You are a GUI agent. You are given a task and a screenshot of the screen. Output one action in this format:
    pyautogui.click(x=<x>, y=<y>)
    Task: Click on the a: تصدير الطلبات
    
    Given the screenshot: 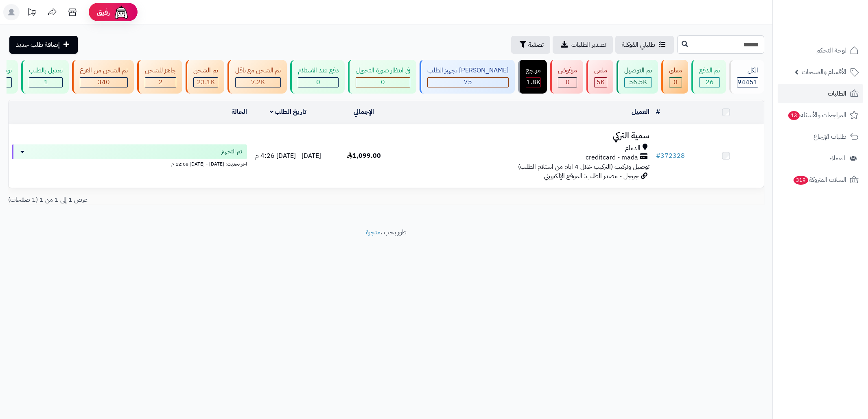 What is the action you would take?
    pyautogui.click(x=583, y=45)
    